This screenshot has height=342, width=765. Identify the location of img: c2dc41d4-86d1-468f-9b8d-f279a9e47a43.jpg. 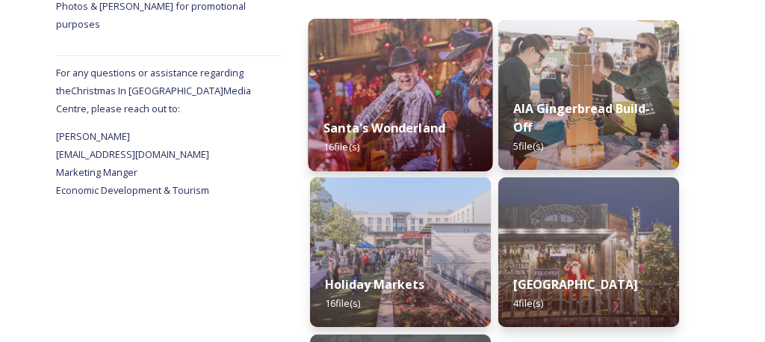
(401, 252).